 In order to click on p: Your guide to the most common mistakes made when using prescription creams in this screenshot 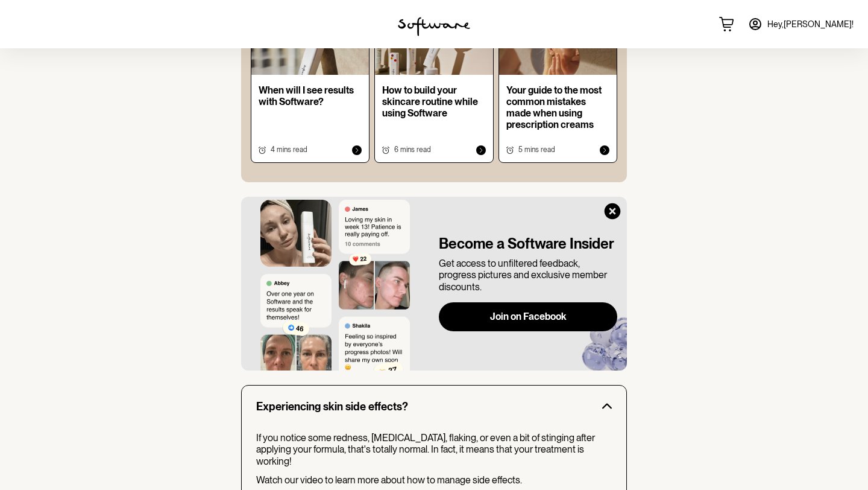, I will do `click(557, 108)`.